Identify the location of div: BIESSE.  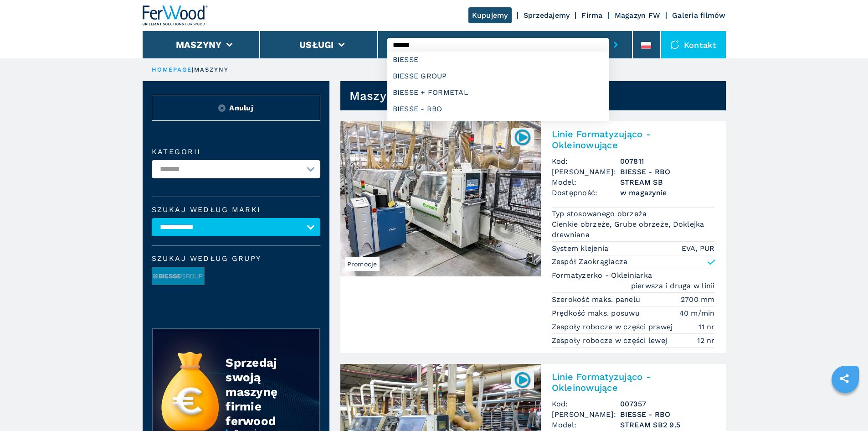
(498, 60).